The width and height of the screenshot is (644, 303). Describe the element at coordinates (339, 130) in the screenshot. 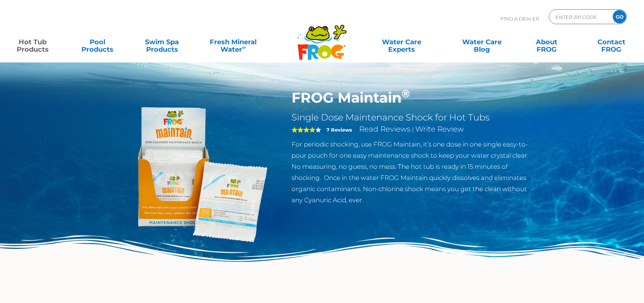

I see `strong: 7 Reviews` at that location.